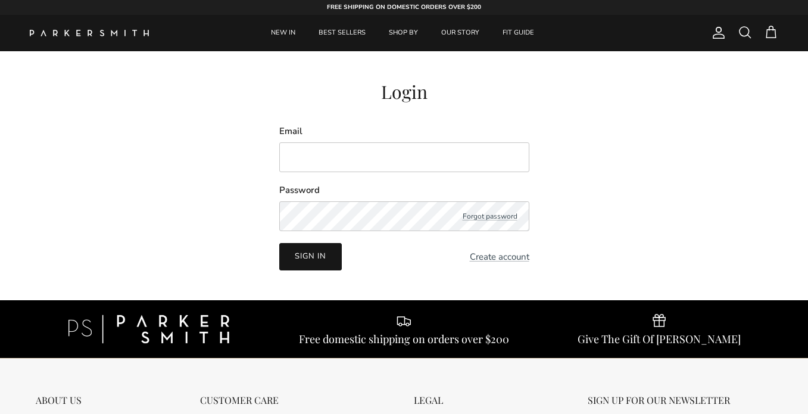  Describe the element at coordinates (403, 33) in the screenshot. I see `a: SHOP BY` at that location.